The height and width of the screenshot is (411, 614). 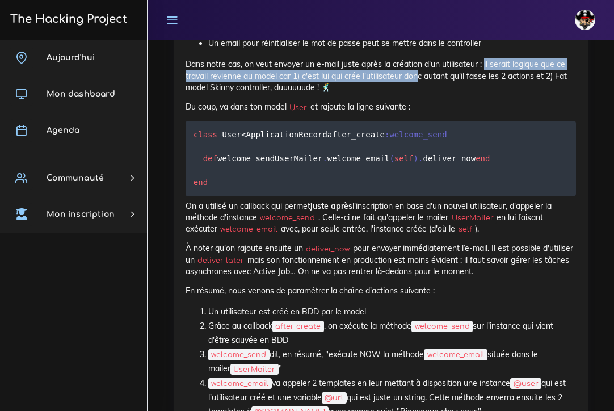 I want to click on code: deliver_now, so click(x=328, y=249).